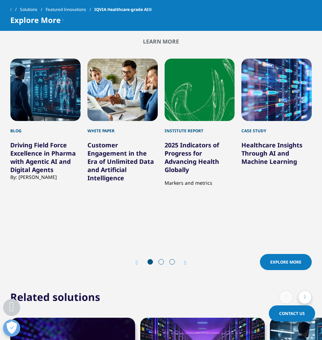 The image size is (322, 340). What do you see at coordinates (70, 10) in the screenshot?
I see `a: Featured Innovations` at bounding box center [70, 10].